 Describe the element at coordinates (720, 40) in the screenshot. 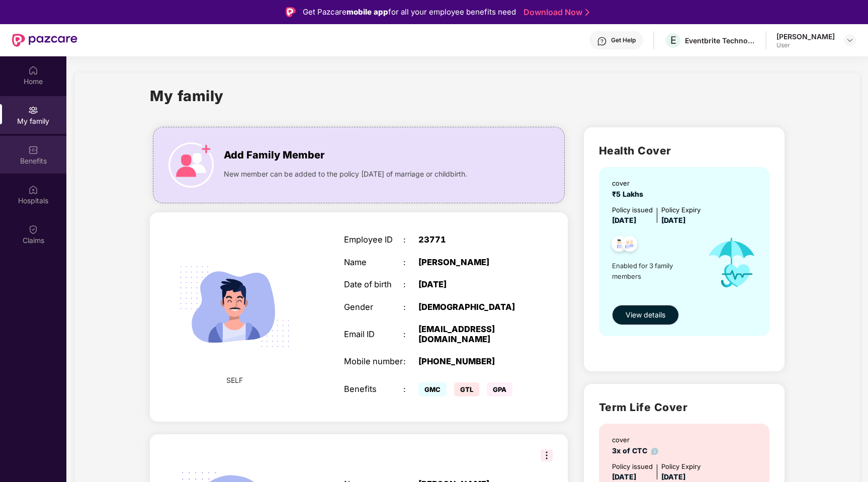

I see `div: Eventbrite Technologies India Private Limited` at that location.